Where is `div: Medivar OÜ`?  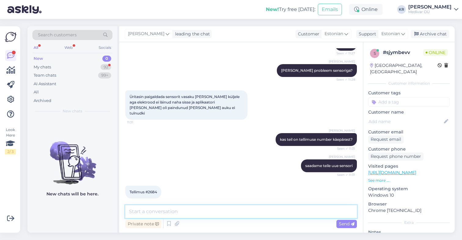 div: Medivar OÜ is located at coordinates (430, 12).